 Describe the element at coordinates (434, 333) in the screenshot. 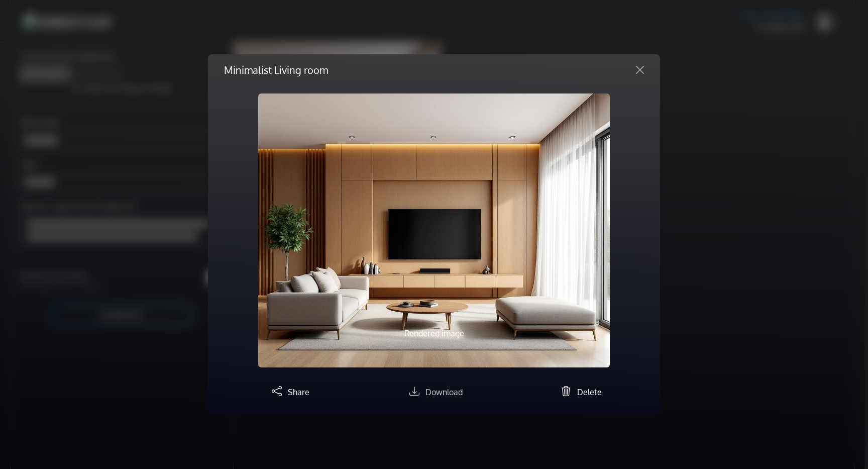

I see `p: Rendered image` at that location.